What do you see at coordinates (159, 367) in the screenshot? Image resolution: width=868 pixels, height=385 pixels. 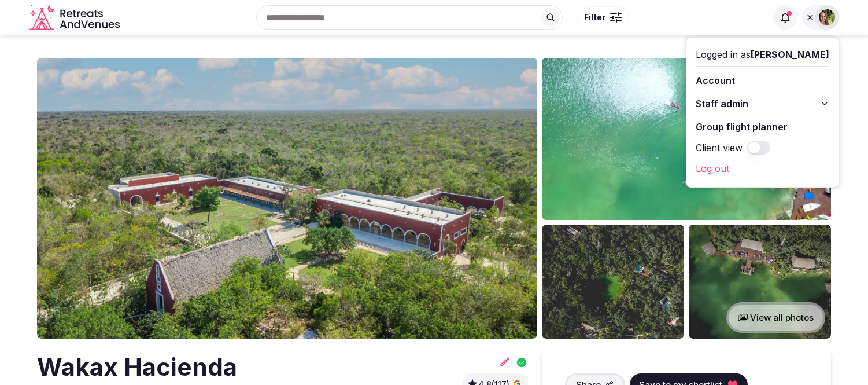 I see `h2: Wakax Hacienda` at bounding box center [159, 367].